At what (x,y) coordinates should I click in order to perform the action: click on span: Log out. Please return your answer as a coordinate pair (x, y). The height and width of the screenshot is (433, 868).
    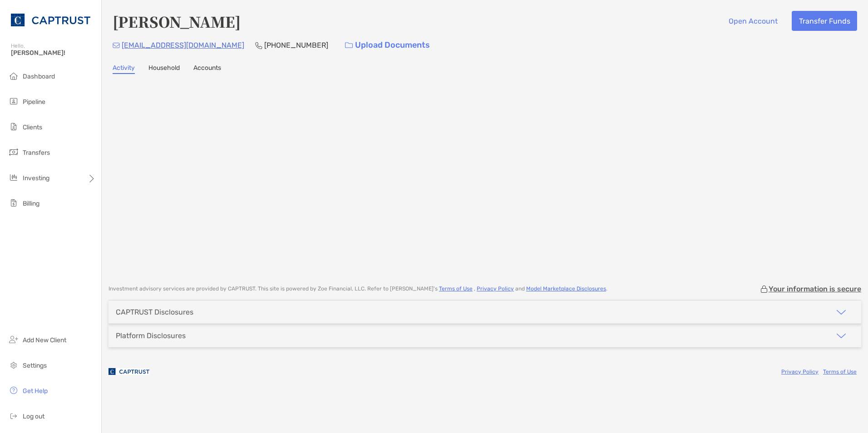
    Looking at the image, I should click on (34, 416).